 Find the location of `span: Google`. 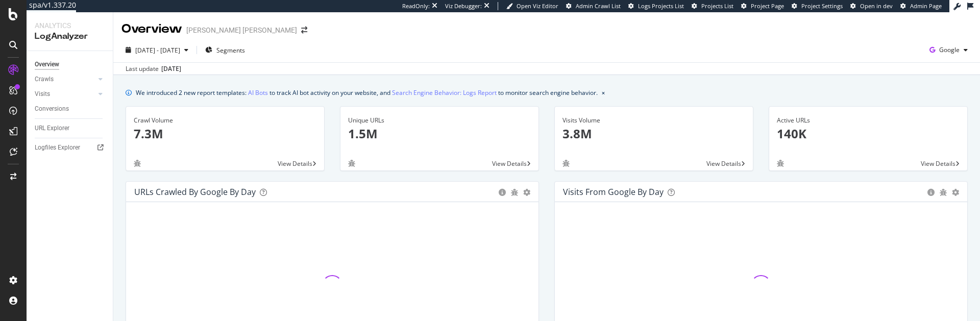

span: Google is located at coordinates (950, 50).